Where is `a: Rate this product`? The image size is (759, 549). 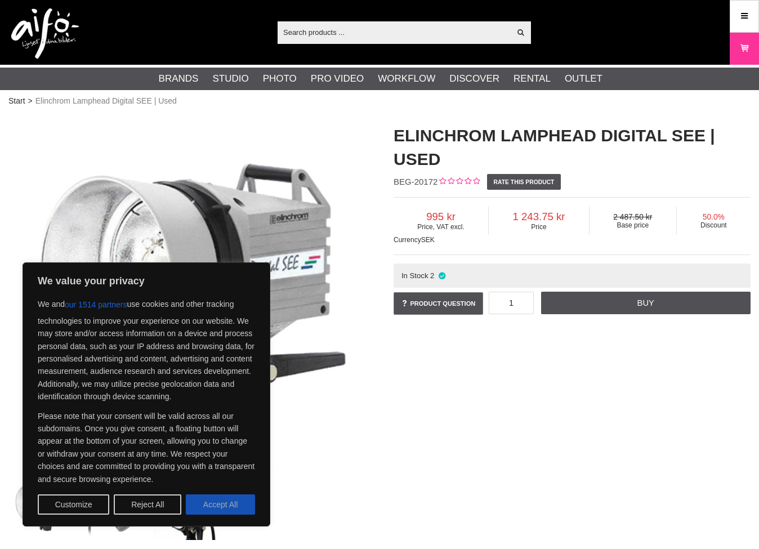 a: Rate this product is located at coordinates (524, 182).